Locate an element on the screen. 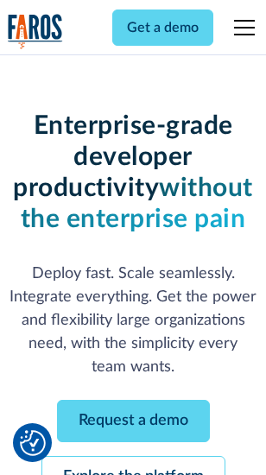 This screenshot has height=475, width=266. a: Get a demo is located at coordinates (162, 28).